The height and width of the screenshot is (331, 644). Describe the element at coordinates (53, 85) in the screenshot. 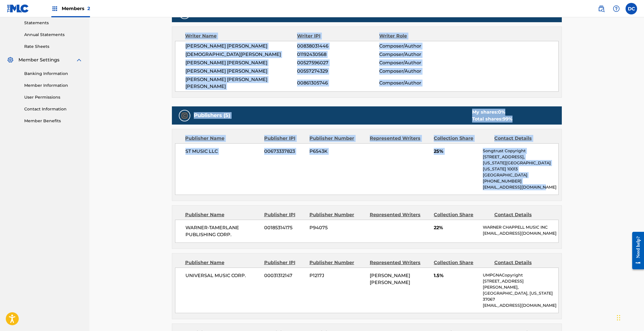

I see `a: Member Information` at that location.